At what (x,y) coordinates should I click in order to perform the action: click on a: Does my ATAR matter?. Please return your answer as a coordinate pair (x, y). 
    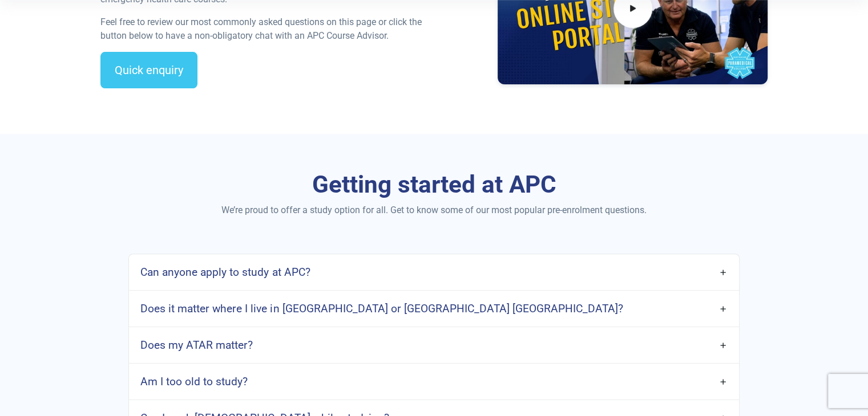
    Looking at the image, I should click on (433, 345).